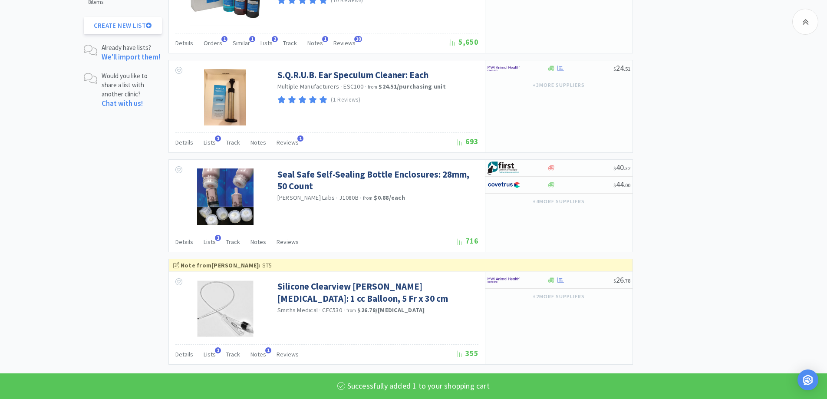  What do you see at coordinates (627, 281) in the screenshot?
I see `span: . 78` at bounding box center [627, 281].